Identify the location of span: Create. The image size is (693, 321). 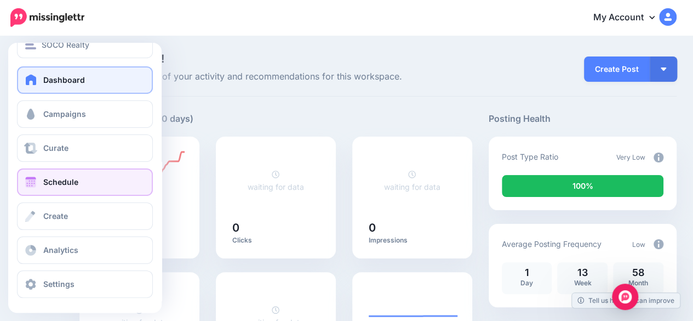
(55, 215).